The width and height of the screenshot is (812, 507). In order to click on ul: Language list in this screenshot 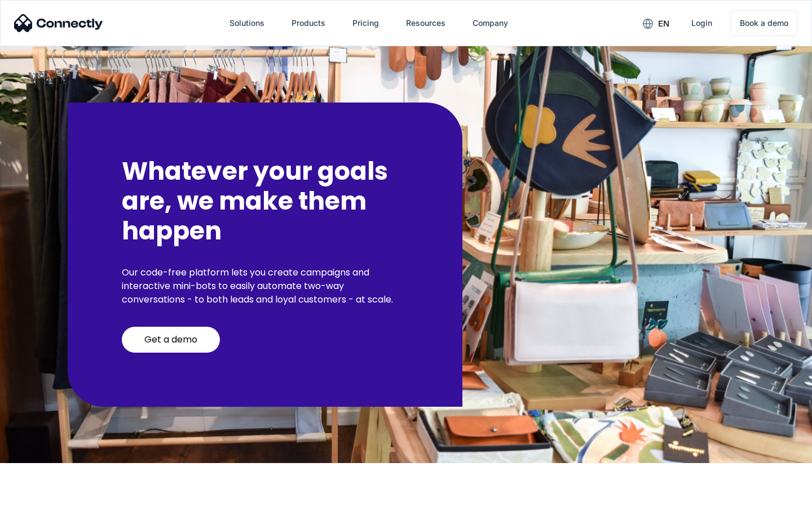, I will do `click(45, 495)`.